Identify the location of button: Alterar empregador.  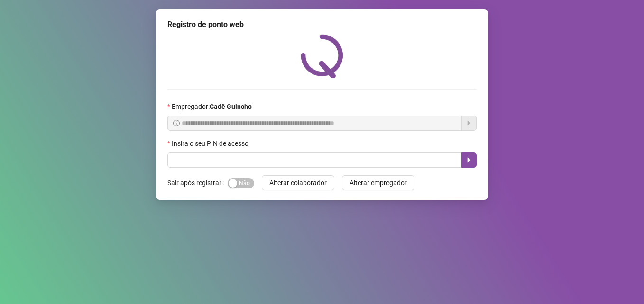
(378, 183).